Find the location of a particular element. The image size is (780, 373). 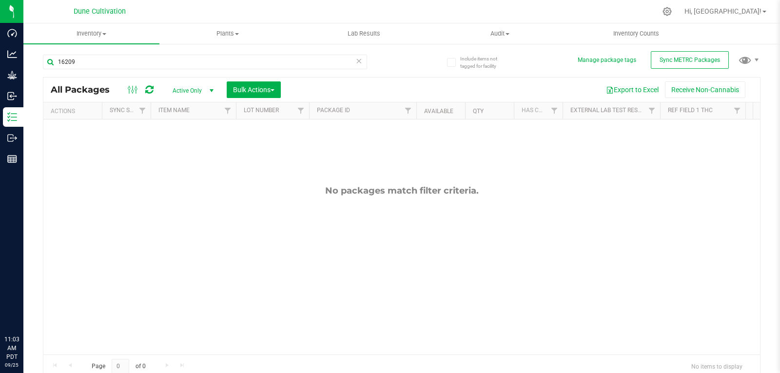

inline-svg: Outbound is located at coordinates (12, 138).